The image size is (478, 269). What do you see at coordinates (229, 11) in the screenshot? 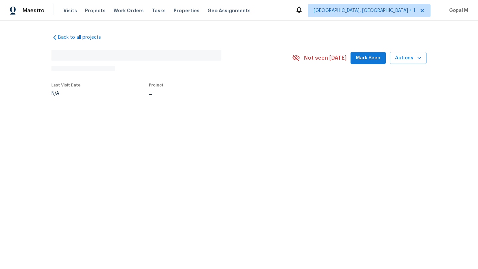
I see `span: Geo Assignments` at bounding box center [229, 11].